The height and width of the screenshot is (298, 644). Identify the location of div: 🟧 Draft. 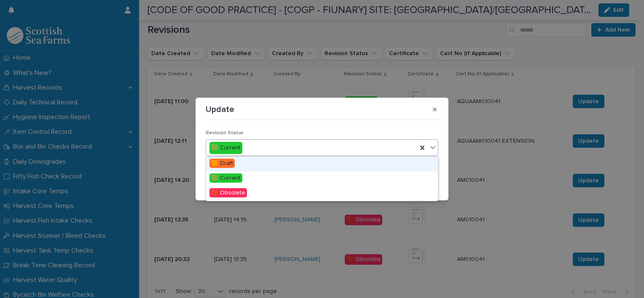
(322, 163).